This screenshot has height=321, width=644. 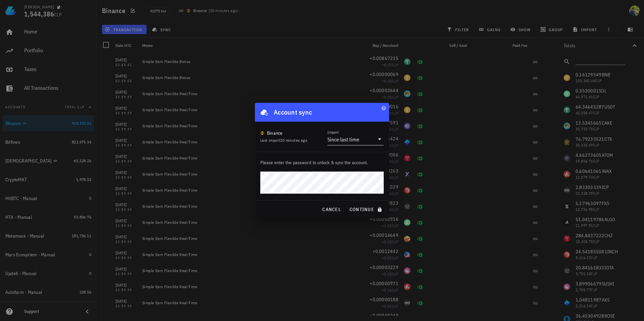 What do you see at coordinates (332, 210) in the screenshot?
I see `span: cancel` at bounding box center [332, 210].